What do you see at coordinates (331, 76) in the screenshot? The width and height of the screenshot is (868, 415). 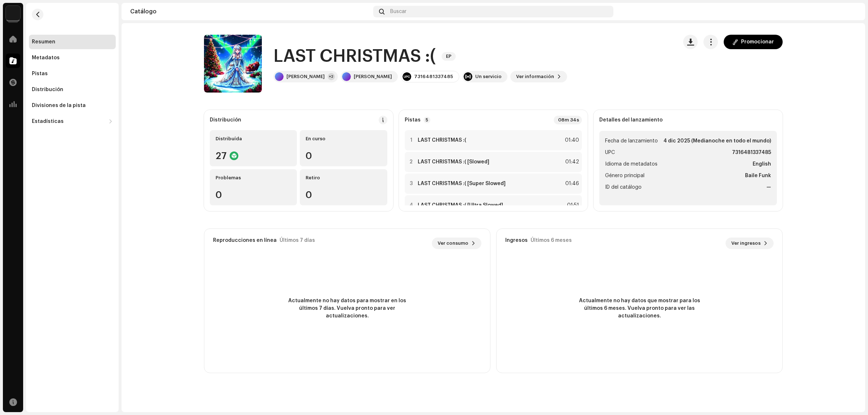 I see `div: +2` at bounding box center [331, 76].